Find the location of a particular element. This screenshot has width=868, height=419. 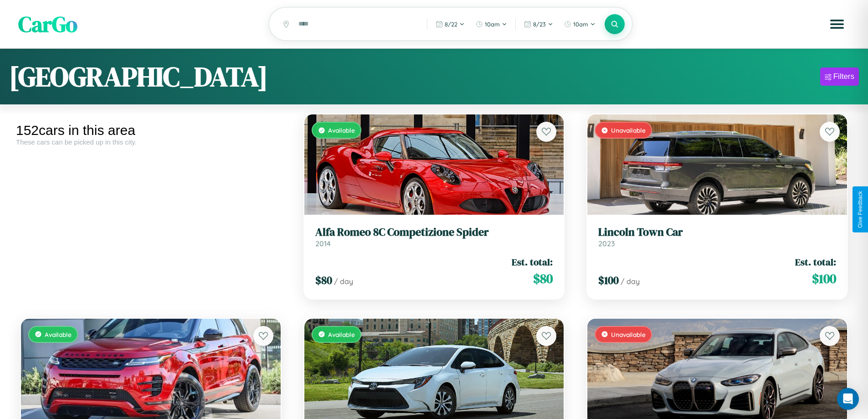

span: 8 / 23 is located at coordinates (540, 24).